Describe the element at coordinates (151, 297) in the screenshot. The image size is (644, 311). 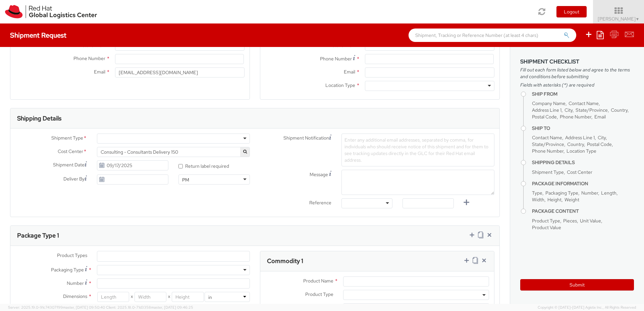
I see `input: Width` at that location.